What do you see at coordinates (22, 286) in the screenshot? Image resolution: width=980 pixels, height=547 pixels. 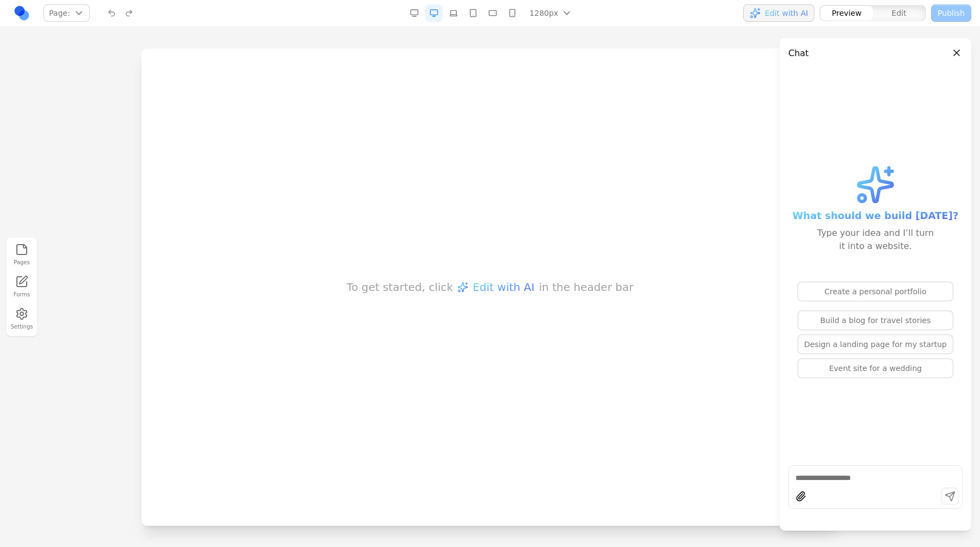 I see `a: Forms` at bounding box center [22, 286].